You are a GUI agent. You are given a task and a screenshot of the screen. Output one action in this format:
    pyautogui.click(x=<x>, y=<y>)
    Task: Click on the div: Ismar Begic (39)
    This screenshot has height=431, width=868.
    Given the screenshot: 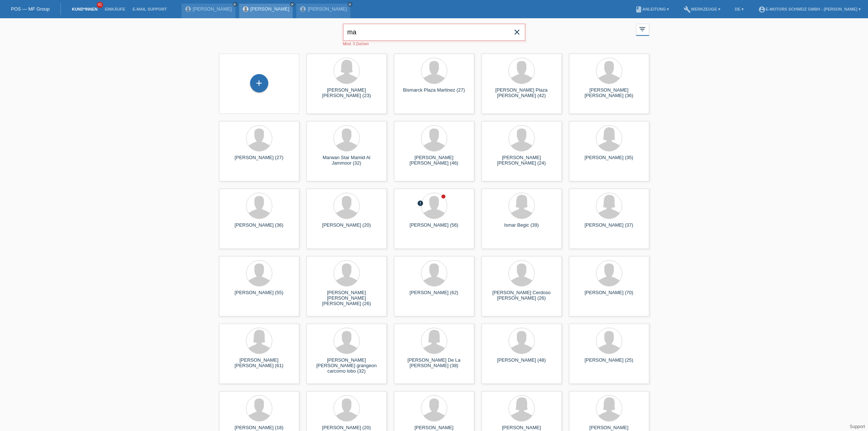 What is the action you would take?
    pyautogui.click(x=522, y=228)
    